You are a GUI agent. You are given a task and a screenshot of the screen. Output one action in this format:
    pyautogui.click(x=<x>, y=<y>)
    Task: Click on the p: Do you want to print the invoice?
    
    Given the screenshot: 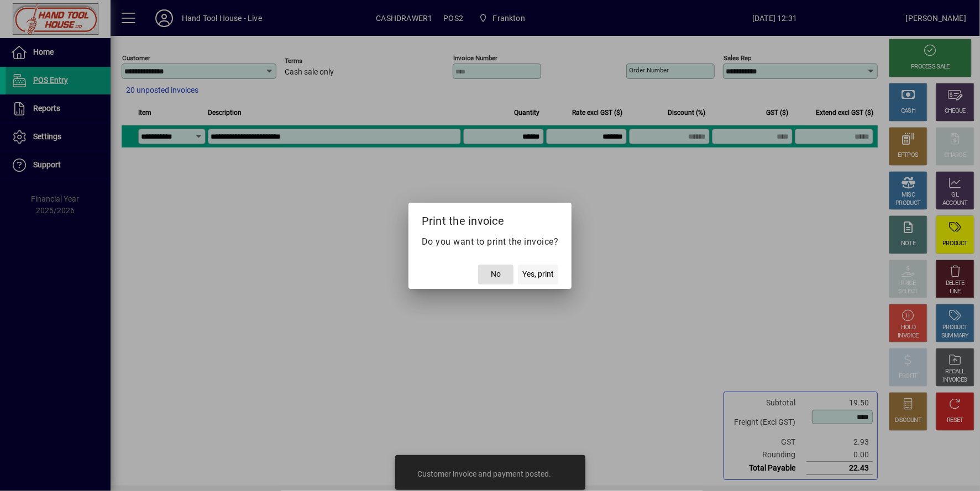 What is the action you would take?
    pyautogui.click(x=490, y=242)
    